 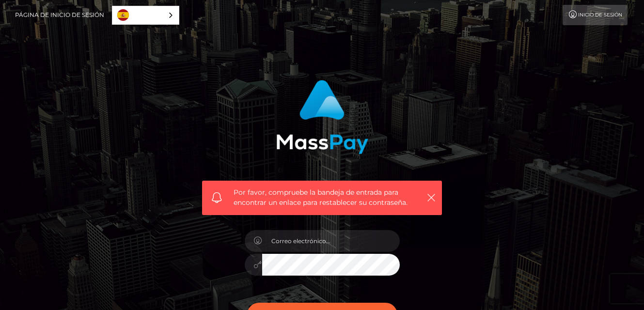 What do you see at coordinates (59, 15) in the screenshot?
I see `a: Página de inicio de sesión` at bounding box center [59, 15].